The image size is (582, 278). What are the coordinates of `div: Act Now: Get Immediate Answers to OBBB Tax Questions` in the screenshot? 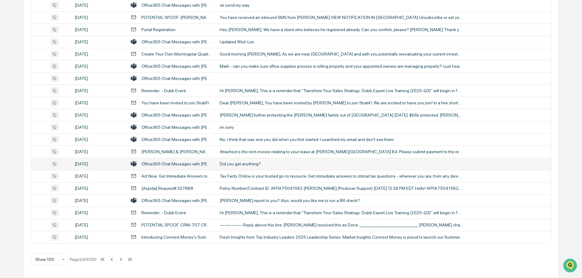 It's located at (177, 176).